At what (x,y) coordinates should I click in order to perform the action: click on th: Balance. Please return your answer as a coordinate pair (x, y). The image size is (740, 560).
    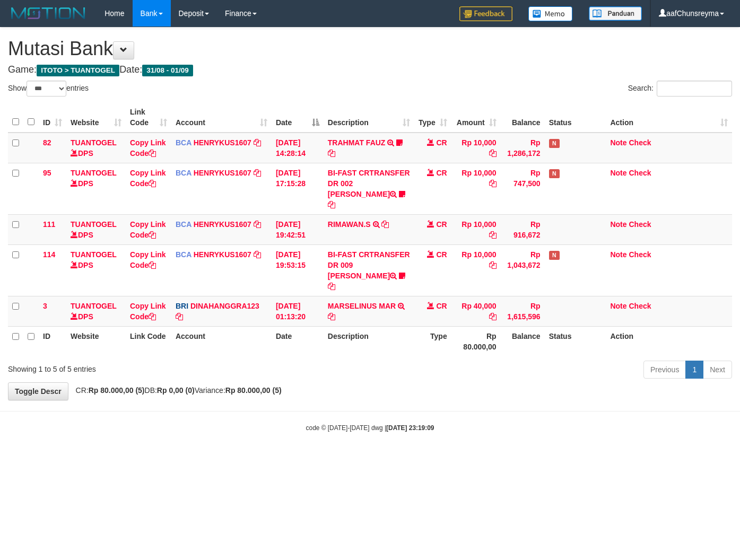
    Looking at the image, I should click on (522, 341).